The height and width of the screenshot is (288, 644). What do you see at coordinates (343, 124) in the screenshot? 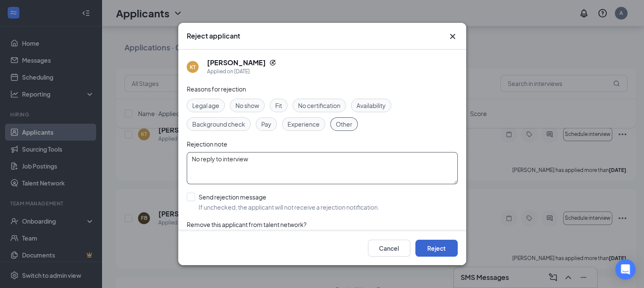
I see `span: Other` at bounding box center [343, 124].